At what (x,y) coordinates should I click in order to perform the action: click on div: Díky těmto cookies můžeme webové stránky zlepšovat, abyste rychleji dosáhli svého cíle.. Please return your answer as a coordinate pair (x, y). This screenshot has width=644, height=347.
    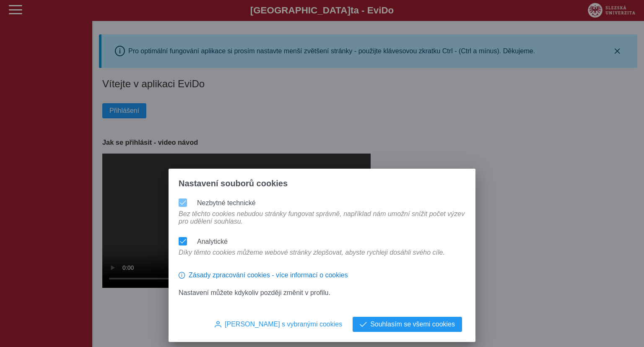
    Looking at the image, I should click on (312, 257).